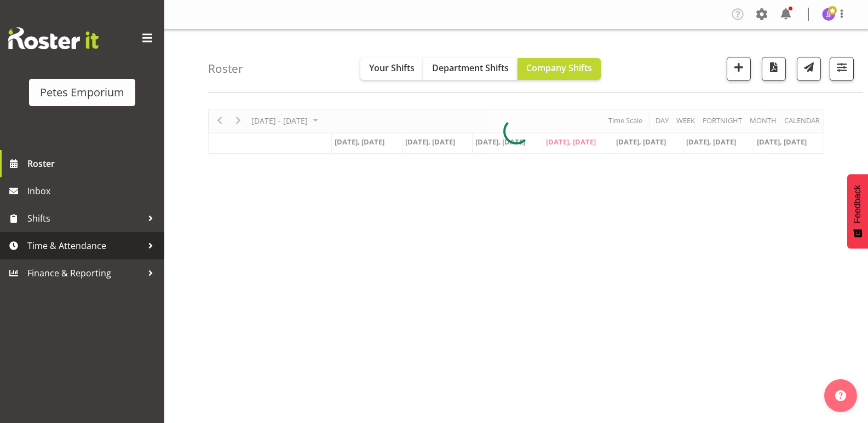  I want to click on img: help-xxl-2.png, so click(840, 396).